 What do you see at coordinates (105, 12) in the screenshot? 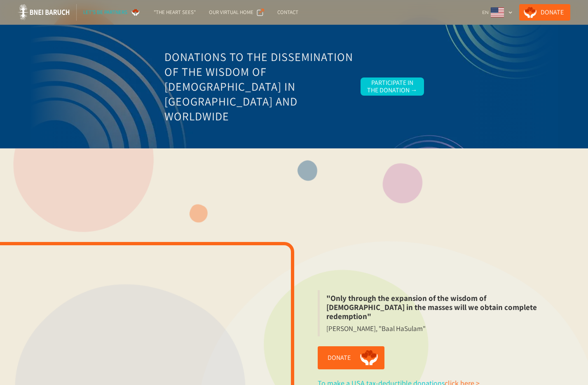
I see `div: Let's be partners` at bounding box center [105, 12].